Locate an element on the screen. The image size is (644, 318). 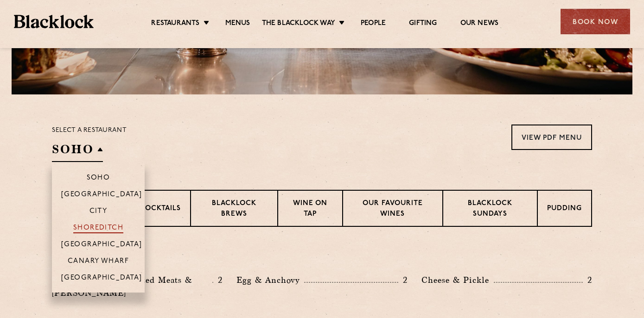
p: Cocktails is located at coordinates (160, 209).